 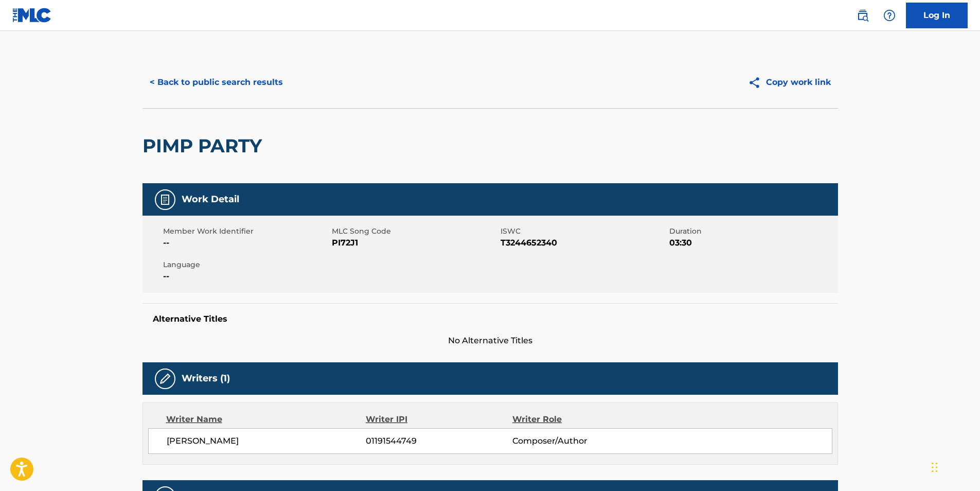 What do you see at coordinates (935, 467) in the screenshot?
I see `div: Drag` at bounding box center [935, 467].